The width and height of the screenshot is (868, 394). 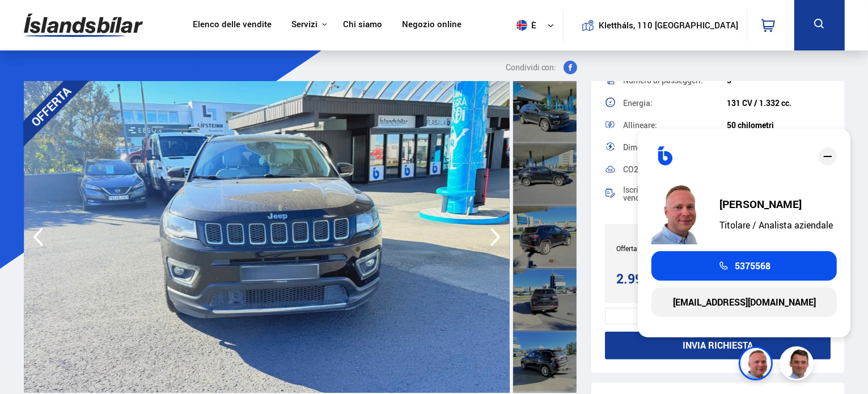 I want to click on font: Iscritto nel registro delle vendite:, so click(x=666, y=194).